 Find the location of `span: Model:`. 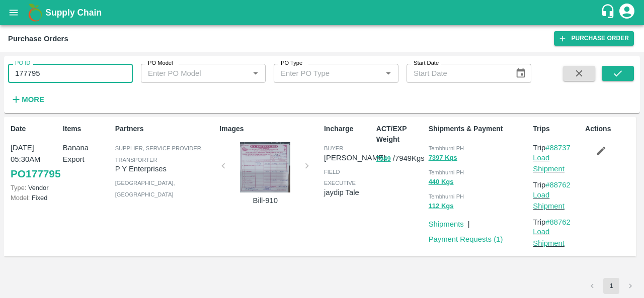

span: Model: is located at coordinates (20, 198).